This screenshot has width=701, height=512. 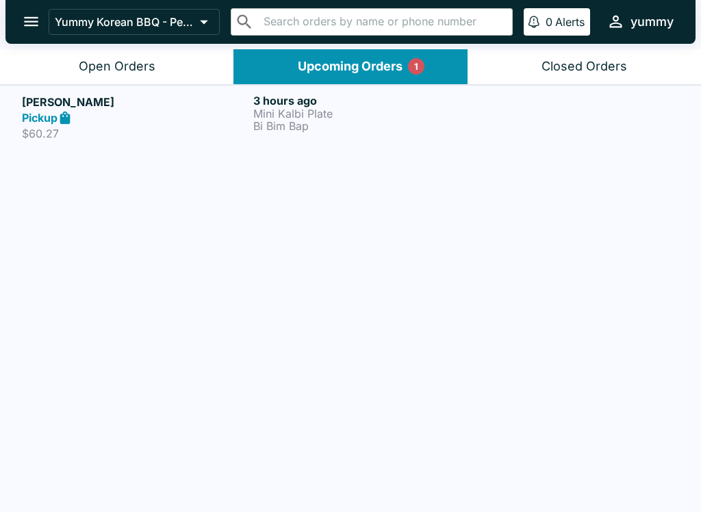 I want to click on button: open drawer, so click(x=31, y=21).